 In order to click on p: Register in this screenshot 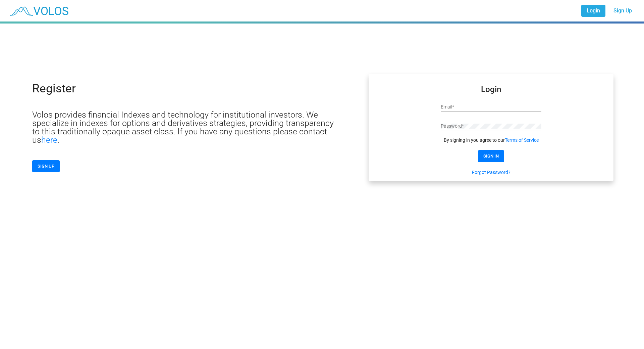, I will do `click(54, 89)`.